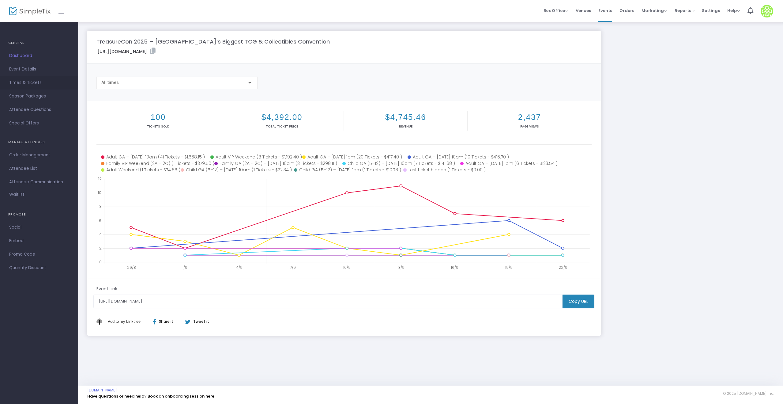  I want to click on text: 10/9, so click(347, 267).